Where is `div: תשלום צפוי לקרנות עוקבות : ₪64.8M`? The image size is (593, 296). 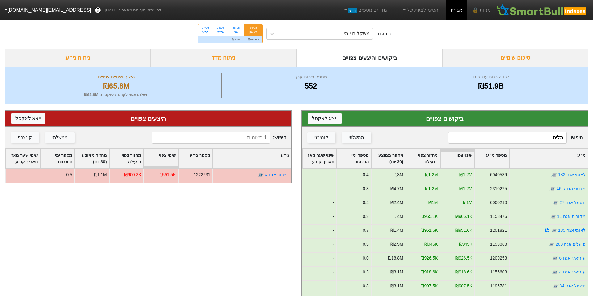
div: תשלום צפוי לקרנות עוקבות : ₪64.8M is located at coordinates (116, 95).